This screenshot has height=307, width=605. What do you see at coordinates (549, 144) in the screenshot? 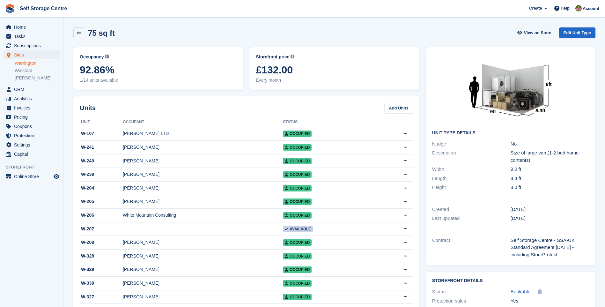
I see `div: No` at bounding box center [549, 144].